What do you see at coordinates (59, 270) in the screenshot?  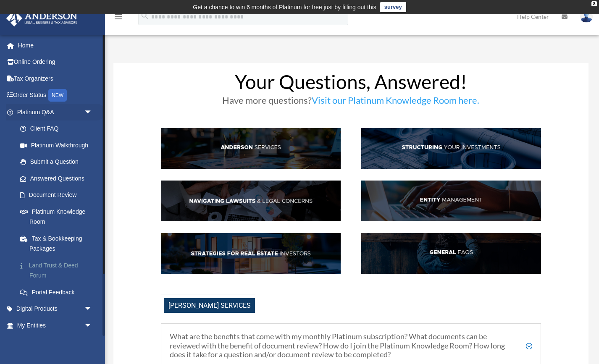 I see `a: Land Trust & Deed Forum` at bounding box center [59, 270].